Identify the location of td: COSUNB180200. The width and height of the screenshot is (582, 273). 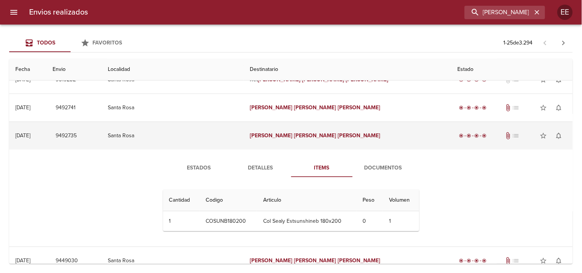
(228, 221).